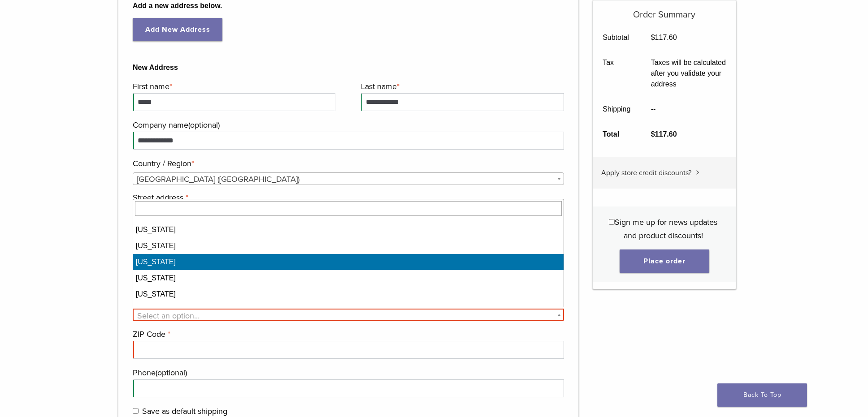  What do you see at coordinates (611, 221) in the screenshot?
I see `input: Sign me up for news updates and product discounts!` at bounding box center [611, 221].